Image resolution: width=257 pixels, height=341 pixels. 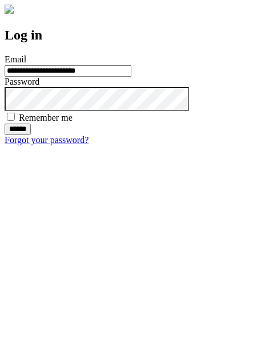 I want to click on a: Forgot your password?, so click(x=46, y=140).